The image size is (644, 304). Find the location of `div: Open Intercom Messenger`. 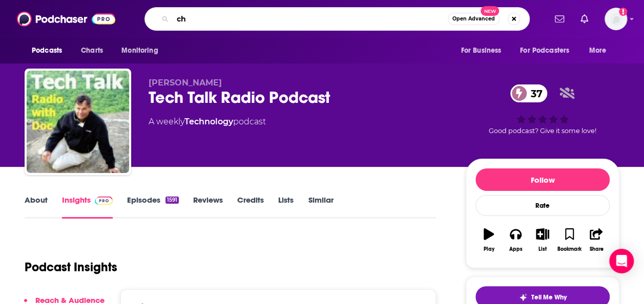

div: Open Intercom Messenger is located at coordinates (622, 261).